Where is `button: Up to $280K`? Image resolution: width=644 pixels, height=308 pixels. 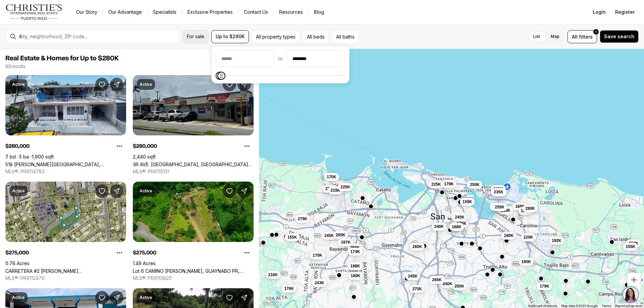
button: Up to $280K is located at coordinates (230, 37).